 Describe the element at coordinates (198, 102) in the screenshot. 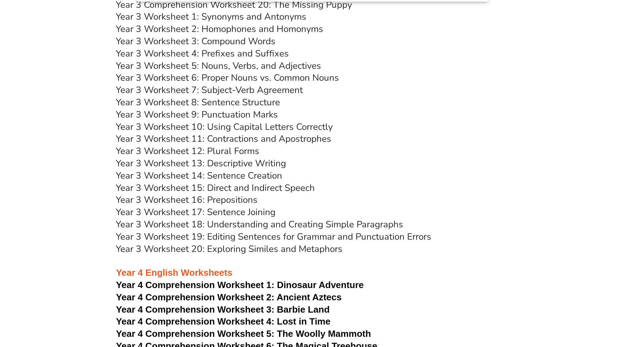

I see `a: Year 3 Worksheet 8: Sentence Structure` at that location.